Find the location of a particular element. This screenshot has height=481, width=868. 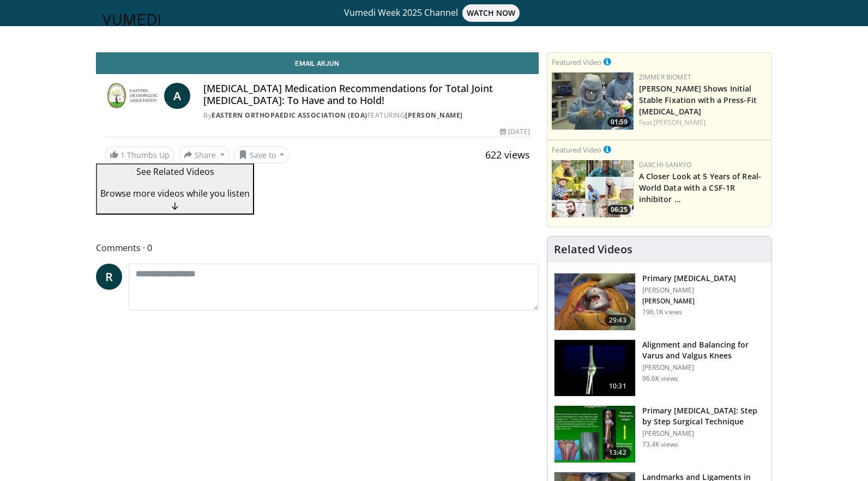

a: 1 Thumbs Up is located at coordinates (140, 155).